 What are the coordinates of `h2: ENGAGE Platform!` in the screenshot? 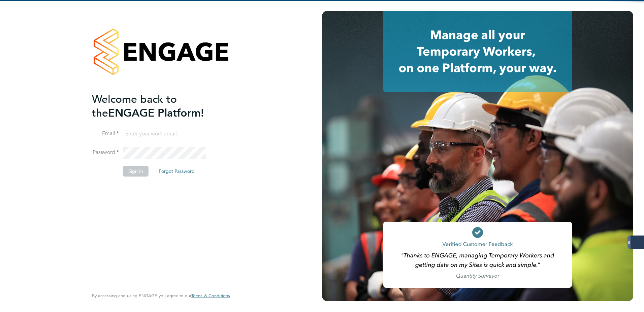 It's located at (158, 106).